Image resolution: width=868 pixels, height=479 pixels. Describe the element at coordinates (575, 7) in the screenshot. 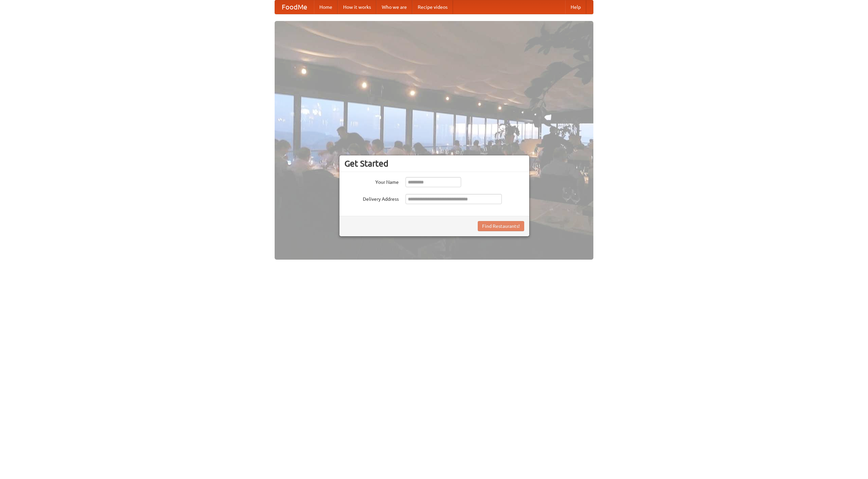

I see `a: Help` at that location.